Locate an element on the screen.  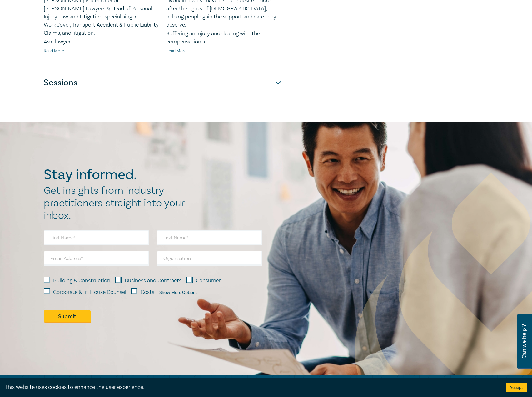
p: Suffering an injury and dealing with the compensation s is located at coordinates (224, 38).